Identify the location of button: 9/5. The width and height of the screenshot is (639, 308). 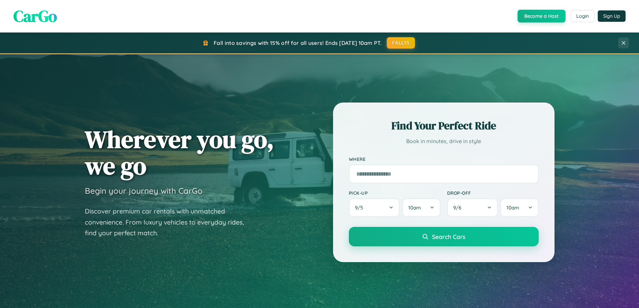
(374, 208).